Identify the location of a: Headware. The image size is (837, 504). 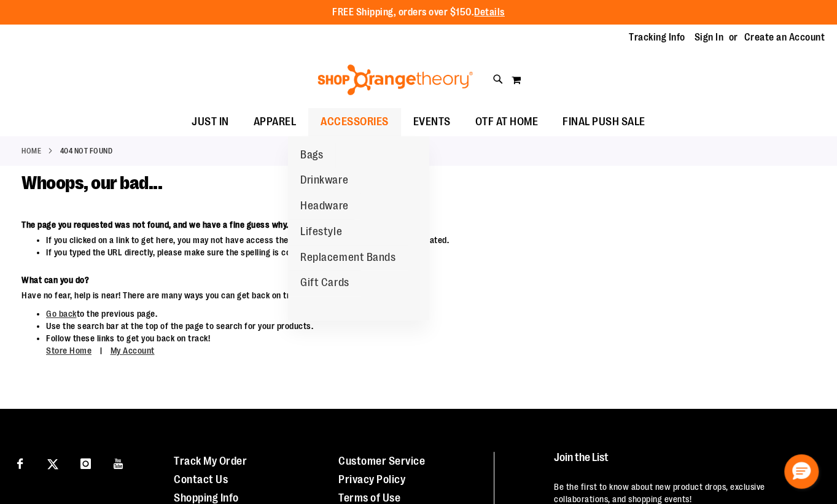
(324, 206).